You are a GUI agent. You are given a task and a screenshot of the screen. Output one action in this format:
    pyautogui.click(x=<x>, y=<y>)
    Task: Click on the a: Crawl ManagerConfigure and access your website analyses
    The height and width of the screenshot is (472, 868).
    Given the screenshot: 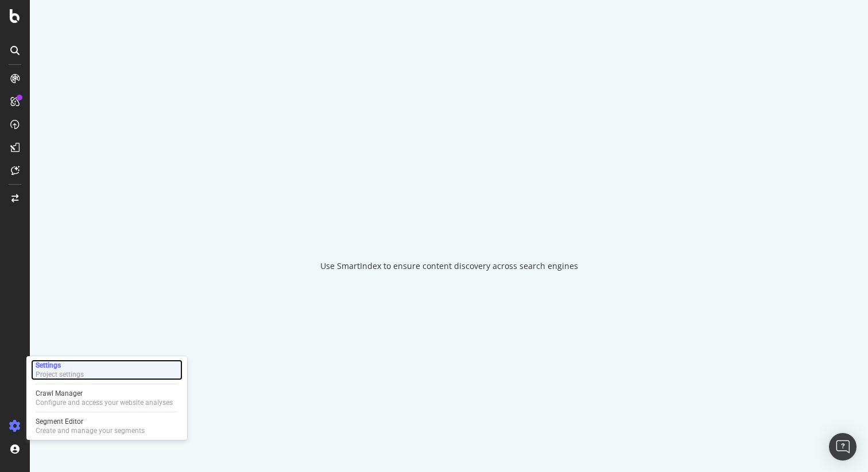 What is the action you would take?
    pyautogui.click(x=107, y=399)
    